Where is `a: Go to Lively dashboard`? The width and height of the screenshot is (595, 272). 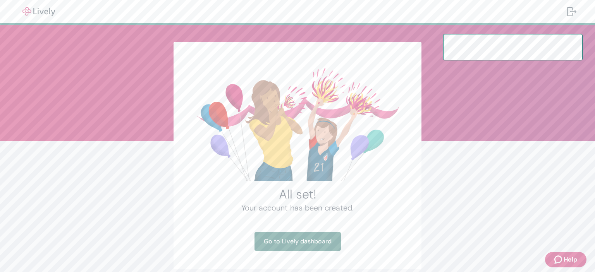 a: Go to Lively dashboard is located at coordinates (297, 242).